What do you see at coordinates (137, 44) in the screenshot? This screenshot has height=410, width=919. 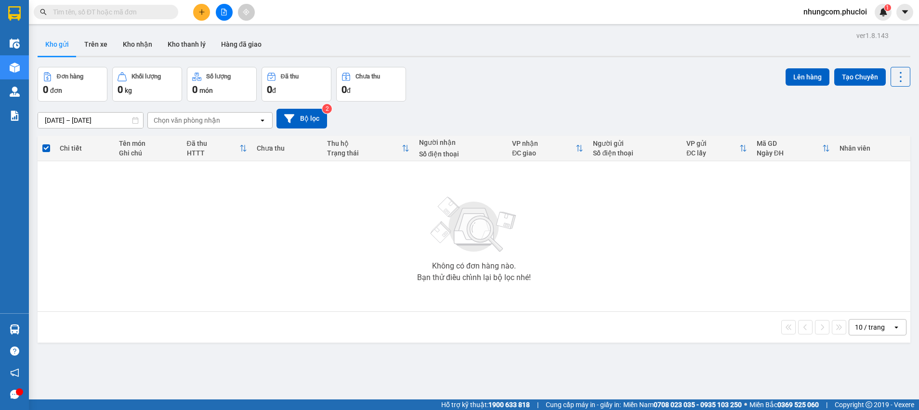 I see `button: Kho nhận` at bounding box center [137, 44].